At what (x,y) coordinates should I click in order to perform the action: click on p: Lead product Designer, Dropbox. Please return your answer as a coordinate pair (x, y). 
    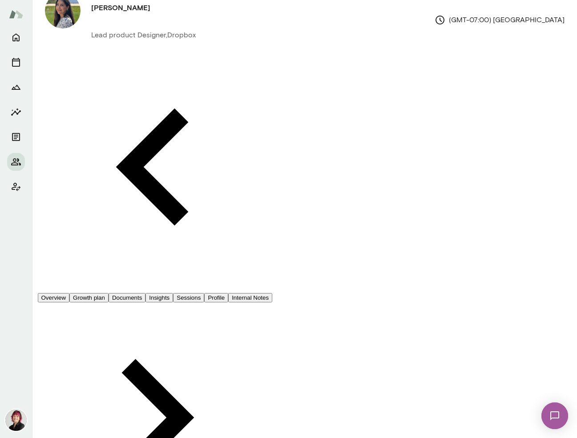
    Looking at the image, I should click on (143, 35).